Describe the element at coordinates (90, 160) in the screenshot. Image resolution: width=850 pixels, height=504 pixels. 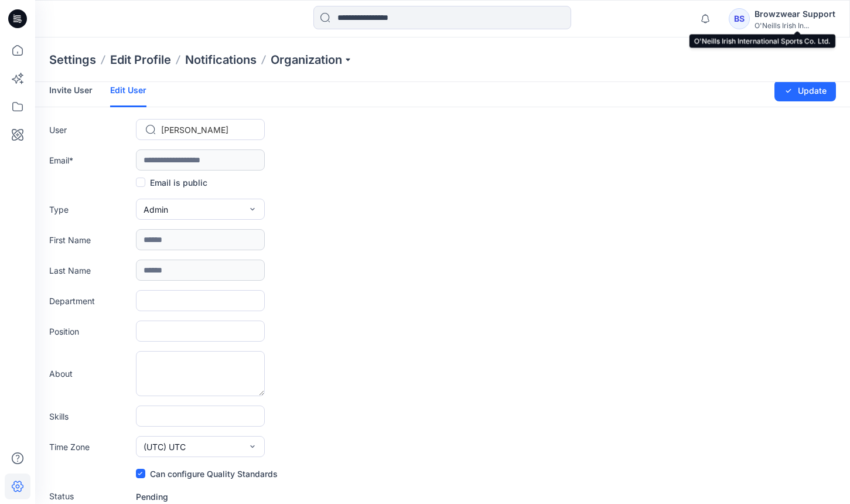
I see `label: Email` at that location.